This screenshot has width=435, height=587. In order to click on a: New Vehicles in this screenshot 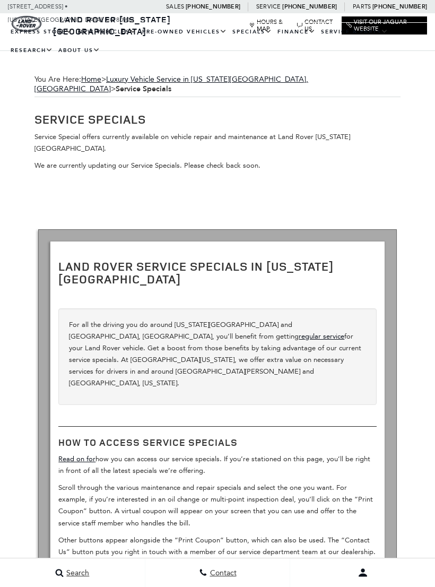, I will do `click(107, 32)`.